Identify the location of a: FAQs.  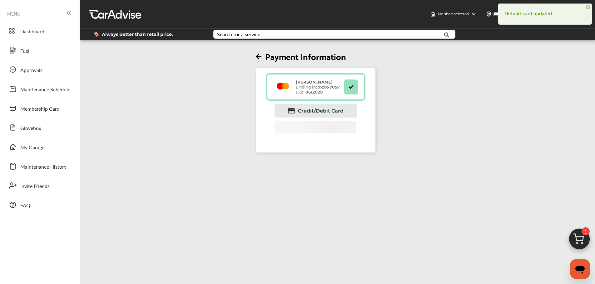
(39, 205).